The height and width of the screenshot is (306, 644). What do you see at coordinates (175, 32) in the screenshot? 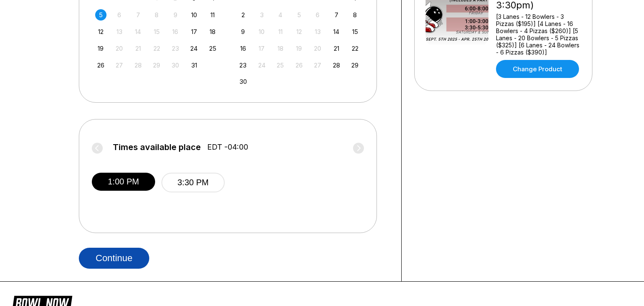
I see `div: Not available Thursday, October 16th, 2025` at bounding box center [175, 32].